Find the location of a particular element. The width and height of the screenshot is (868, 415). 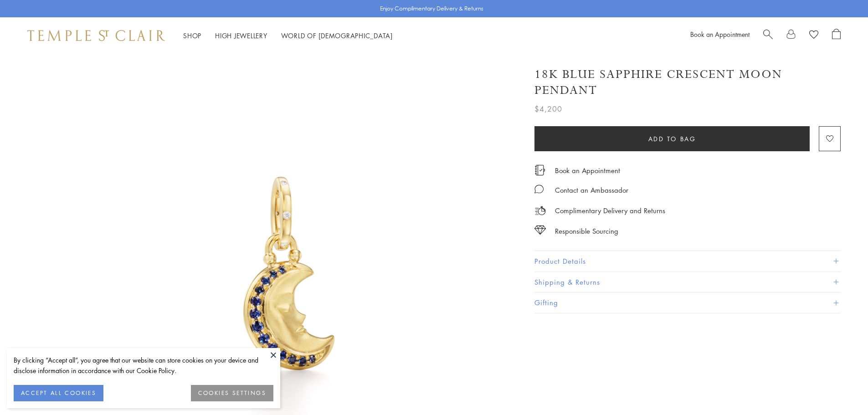

button: Product Details is located at coordinates (688, 261).